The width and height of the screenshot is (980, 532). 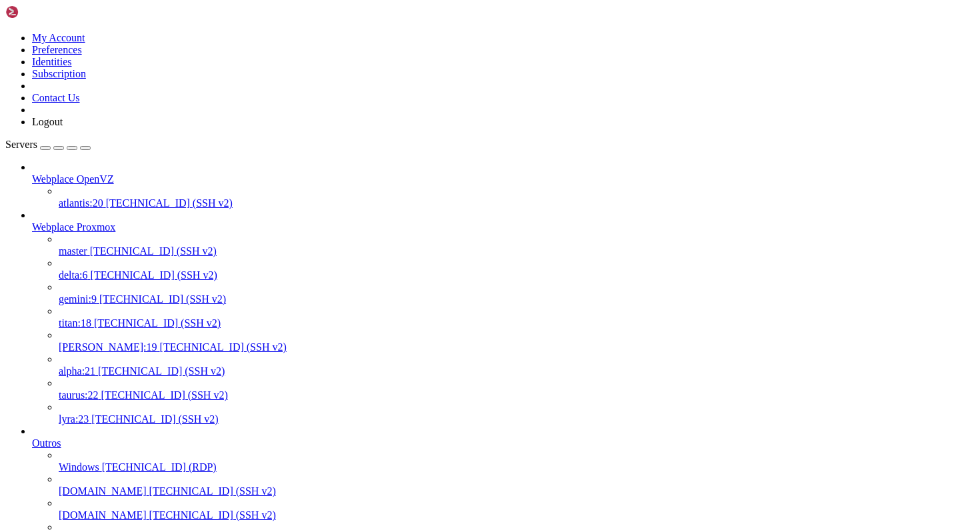 What do you see at coordinates (58, 74) in the screenshot?
I see `a: Subscription` at bounding box center [58, 74].